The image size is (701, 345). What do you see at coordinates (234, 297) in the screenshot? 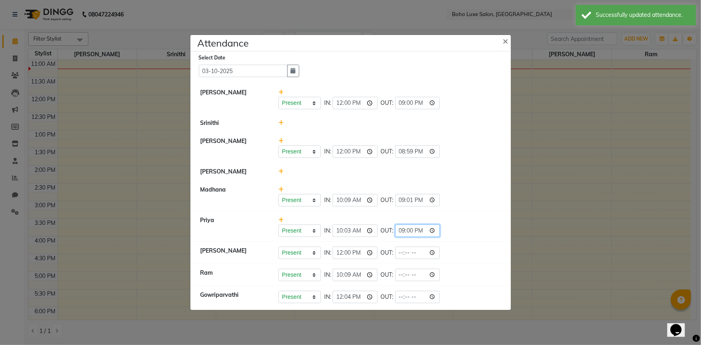
I see `div: Gowriparvathi` at bounding box center [234, 297].